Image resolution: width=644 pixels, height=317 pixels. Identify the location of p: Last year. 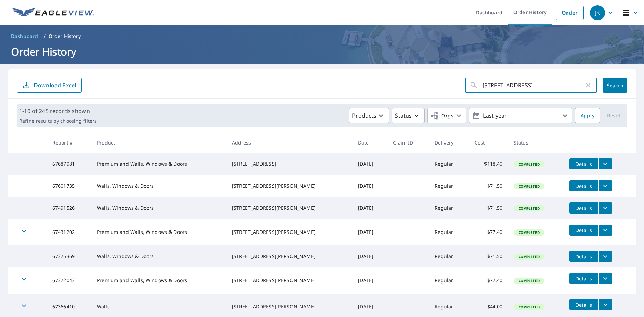
(521, 115).